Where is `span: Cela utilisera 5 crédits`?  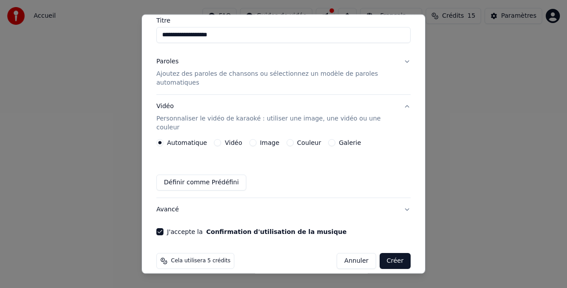 span: Cela utilisera 5 crédits is located at coordinates (201, 261).